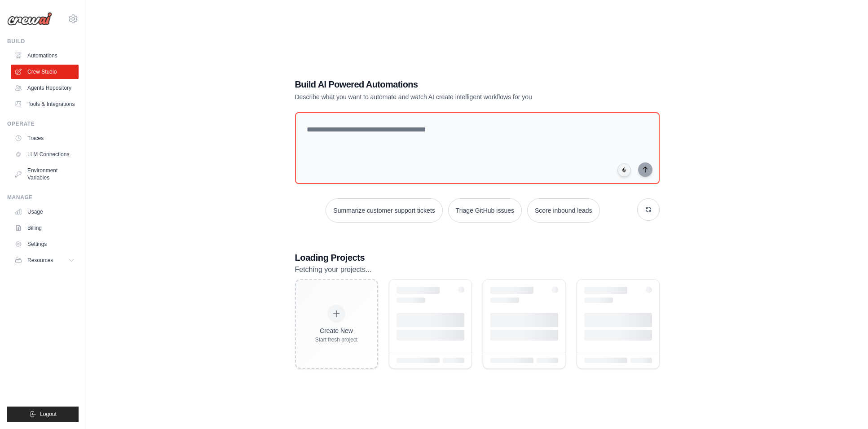 The image size is (868, 429). I want to click on h3: Loading Projects, so click(477, 257).